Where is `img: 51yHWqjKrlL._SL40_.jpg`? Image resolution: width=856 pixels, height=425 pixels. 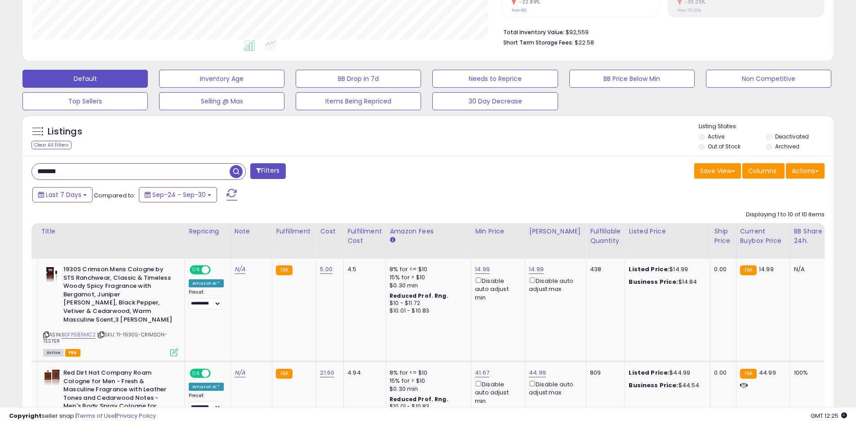
img: 51yHWqjKrlL._SL40_.jpg is located at coordinates (52, 378).